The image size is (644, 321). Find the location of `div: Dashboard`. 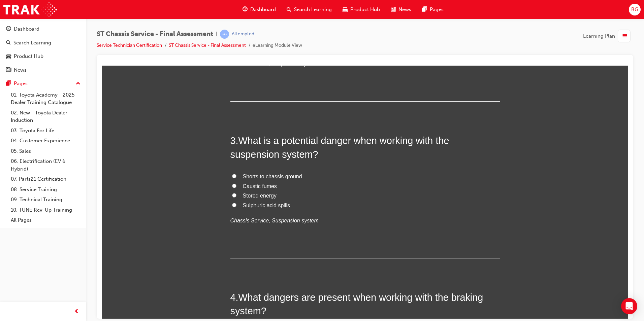

div: Dashboard is located at coordinates (27, 29).